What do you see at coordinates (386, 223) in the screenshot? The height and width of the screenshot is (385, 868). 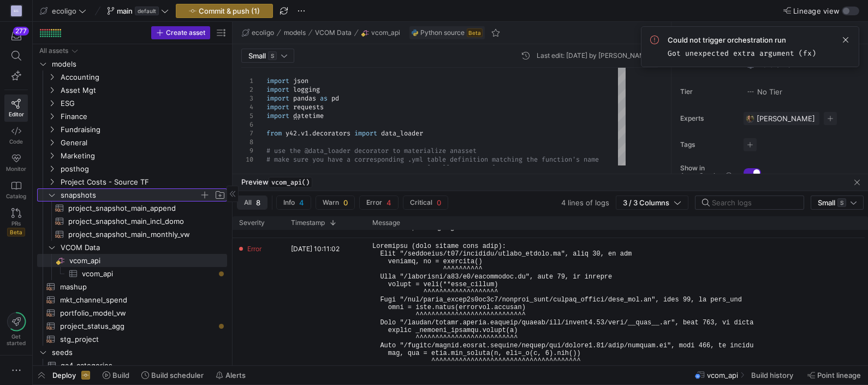 I see `span: Message` at bounding box center [386, 223].